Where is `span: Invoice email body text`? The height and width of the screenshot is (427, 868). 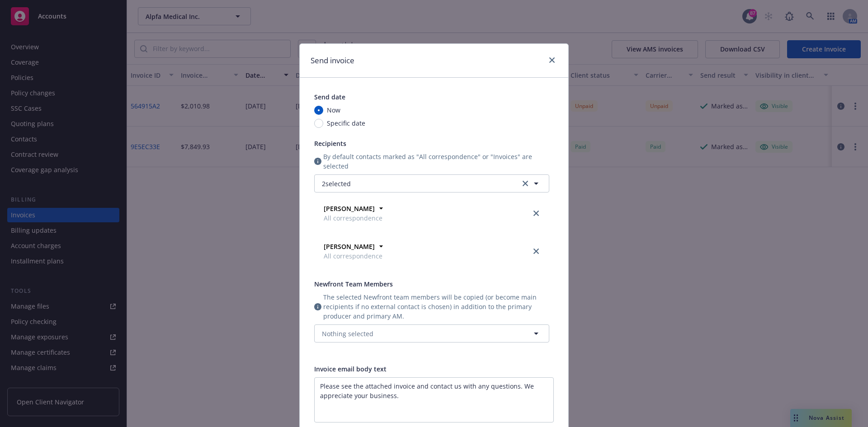 span: Invoice email body text is located at coordinates (350, 369).